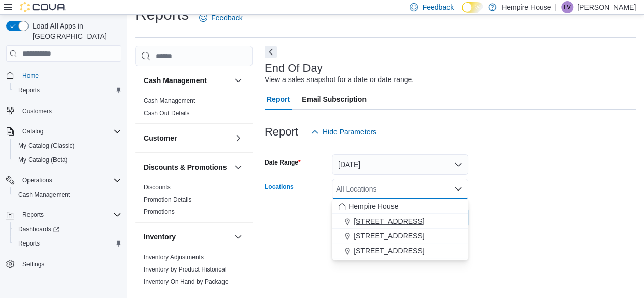  What do you see at coordinates (37, 111) in the screenshot?
I see `a: Customers` at bounding box center [37, 111].